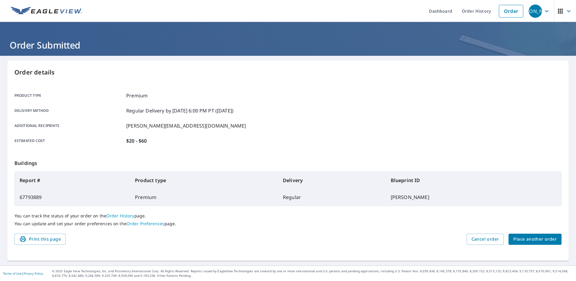 This screenshot has height=281, width=576. Describe the element at coordinates (69, 111) in the screenshot. I see `p: Delivery method` at that location.